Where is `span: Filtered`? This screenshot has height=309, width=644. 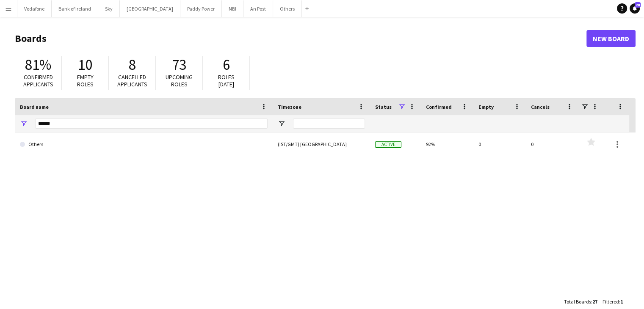
span: Filtered is located at coordinates (611, 301).